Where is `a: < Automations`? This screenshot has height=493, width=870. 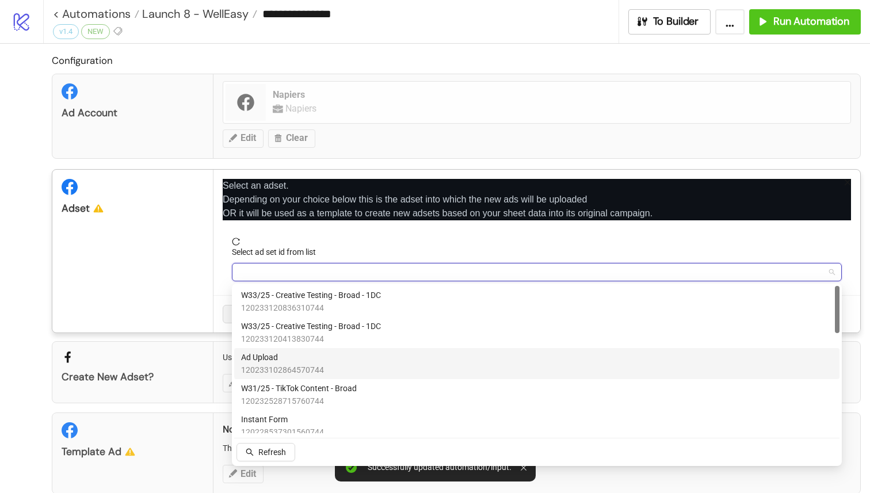 a: < Automations is located at coordinates (96, 14).